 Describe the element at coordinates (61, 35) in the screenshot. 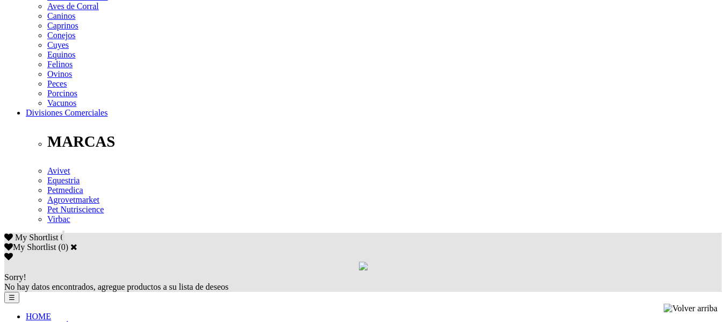

I see `span: Conejos` at that location.